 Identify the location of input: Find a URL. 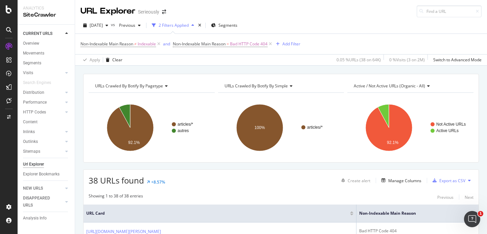
(449, 11).